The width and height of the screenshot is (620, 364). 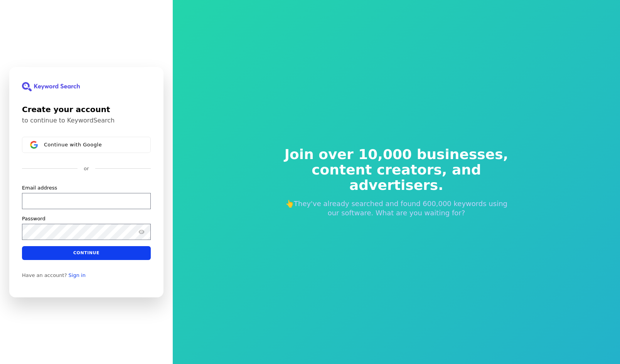 I want to click on img: KeywordSearch, so click(x=51, y=87).